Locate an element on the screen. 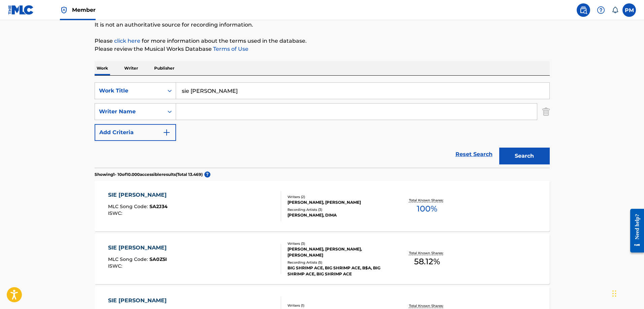 This screenshot has width=644, height=309. div: Ziehen is located at coordinates (614, 294).